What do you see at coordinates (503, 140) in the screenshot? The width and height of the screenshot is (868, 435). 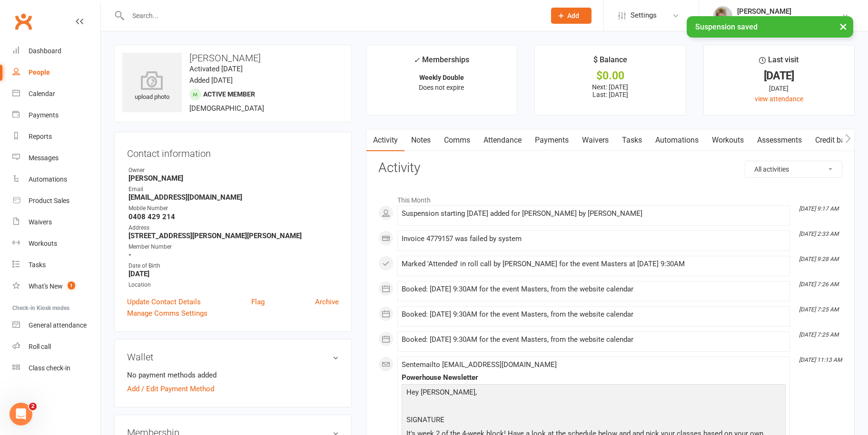 I see `a: Attendance` at bounding box center [503, 140].